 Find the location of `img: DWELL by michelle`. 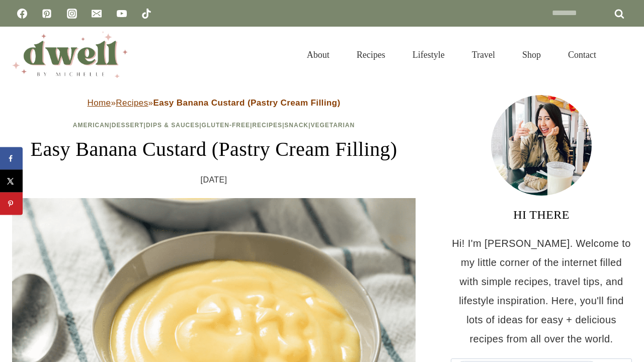

img: DWELL by michelle is located at coordinates (70, 55).